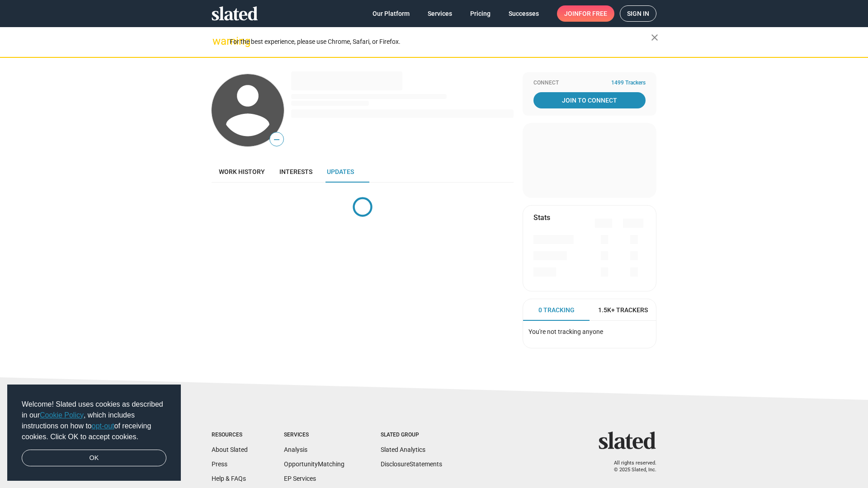 Image resolution: width=868 pixels, height=488 pixels. I want to click on span: for free, so click(593, 14).